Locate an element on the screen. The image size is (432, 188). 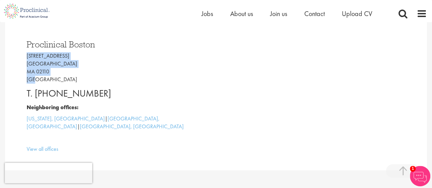
img: Chatbot is located at coordinates (420, 176).